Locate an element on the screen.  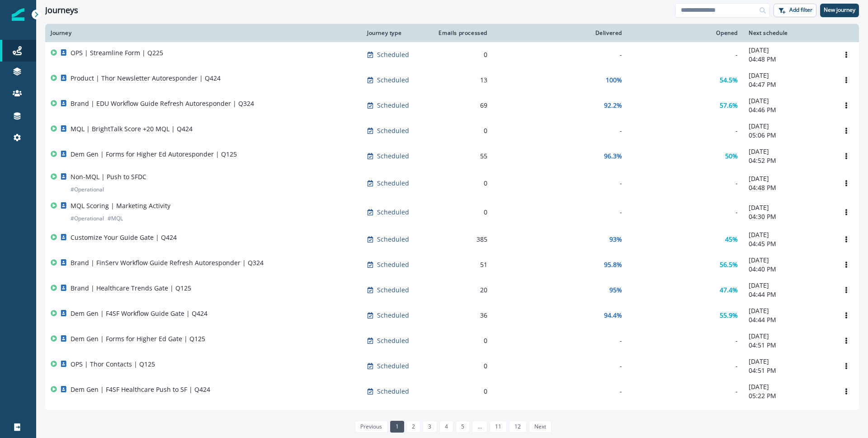
p: 56.5% is located at coordinates (729, 265).